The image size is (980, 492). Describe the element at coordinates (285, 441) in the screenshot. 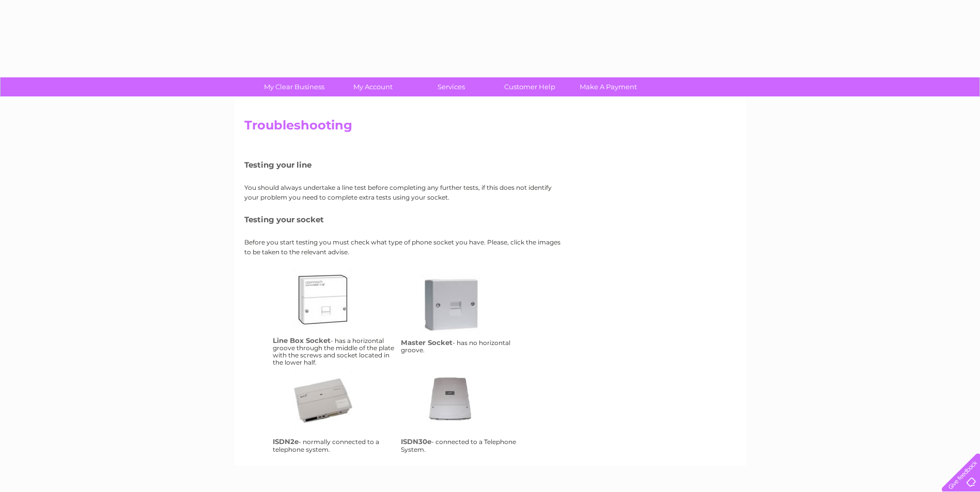

I see `h4: ISDN2e` at that location.